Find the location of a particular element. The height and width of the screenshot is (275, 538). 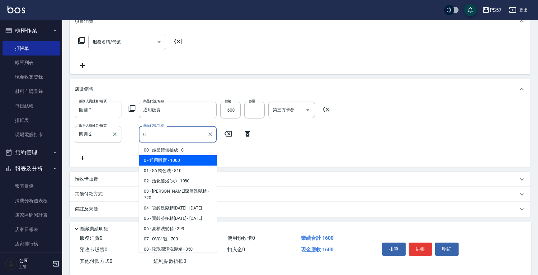

a: 排班表 is located at coordinates (31, 120).